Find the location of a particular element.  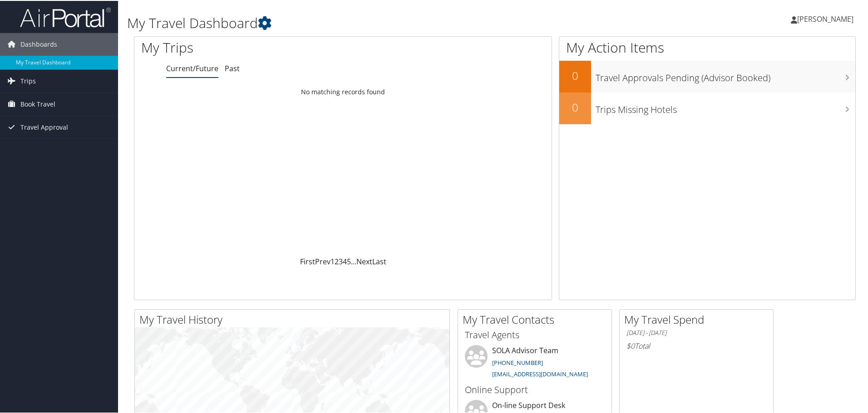

a: 4 is located at coordinates (345, 261).